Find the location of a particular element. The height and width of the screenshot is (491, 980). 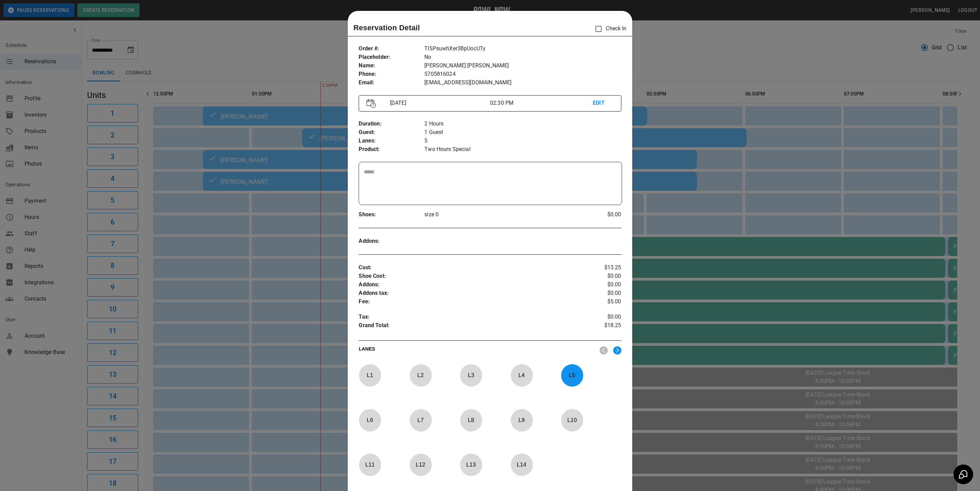

p: 1 Guest is located at coordinates (522, 132).